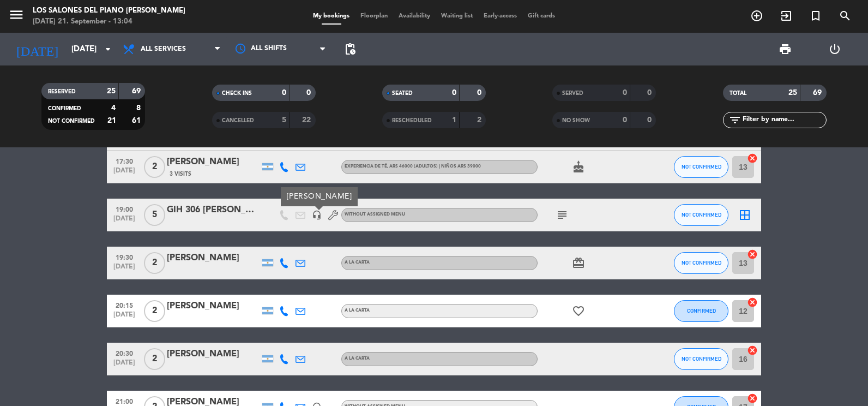 This screenshot has height=406, width=868. I want to click on i: favorite_border, so click(579, 311).